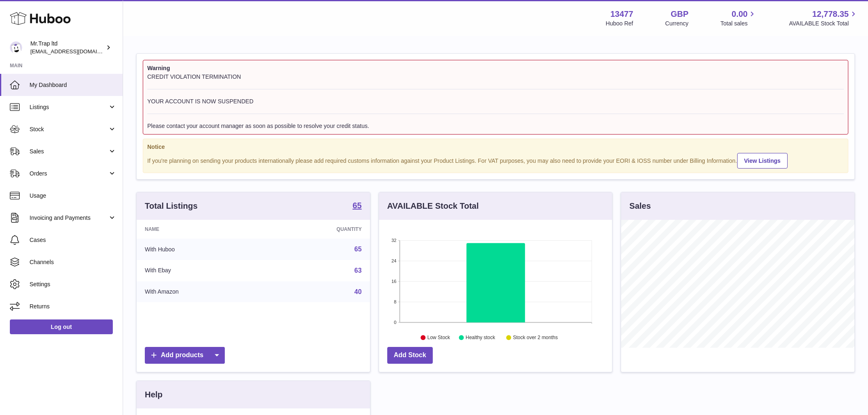 The width and height of the screenshot is (868, 415). I want to click on text: 24, so click(394, 261).